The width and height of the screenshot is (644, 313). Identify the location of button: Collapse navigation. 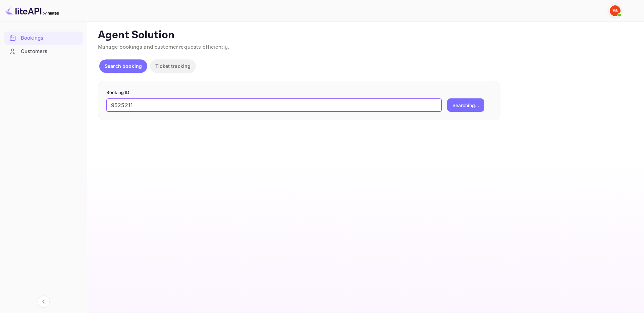
(44, 302).